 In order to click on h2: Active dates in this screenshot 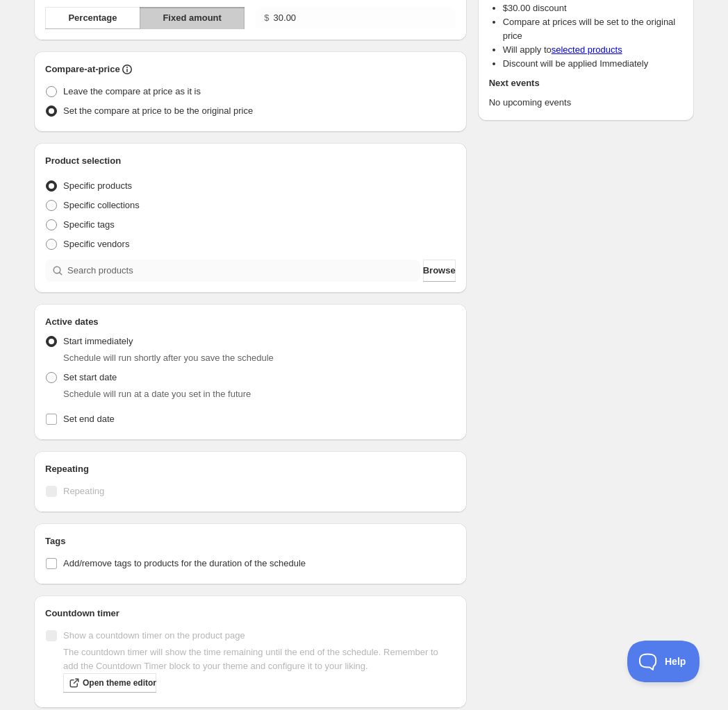, I will do `click(250, 322)`.